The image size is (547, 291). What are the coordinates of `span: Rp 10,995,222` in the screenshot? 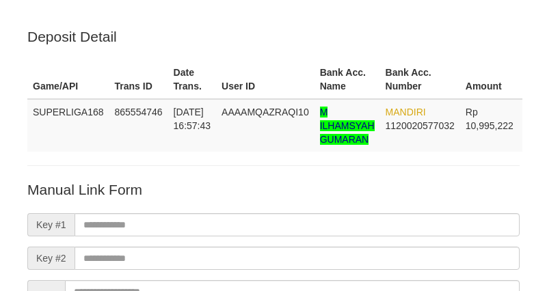 It's located at (490, 119).